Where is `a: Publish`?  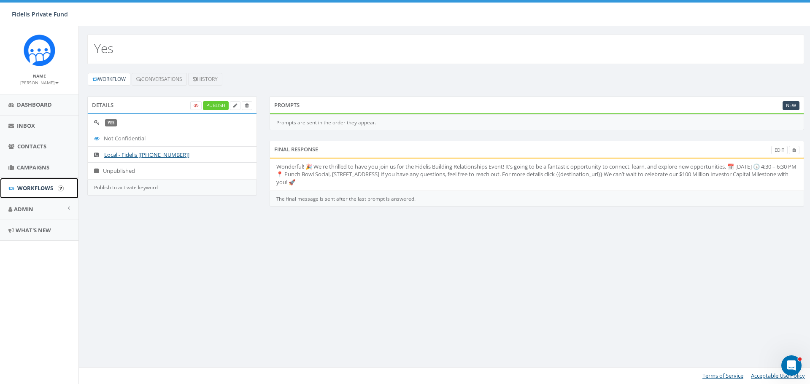
a: Publish is located at coordinates (216, 105).